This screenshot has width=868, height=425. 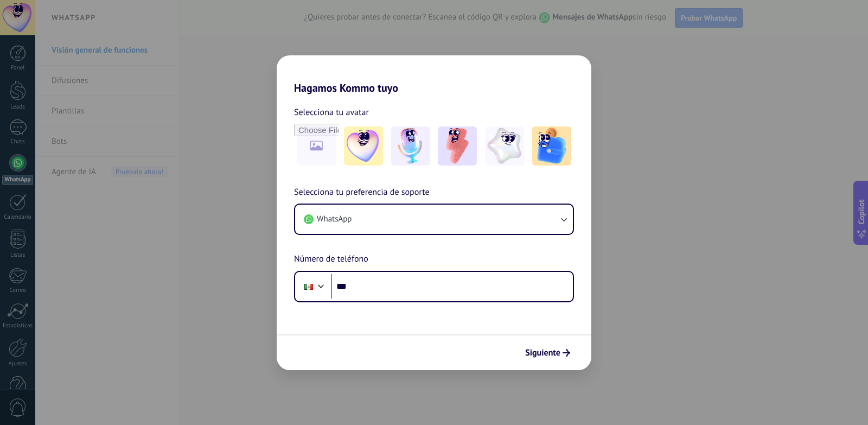 What do you see at coordinates (552, 146) in the screenshot?
I see `img: -5.jpeg` at bounding box center [552, 146].